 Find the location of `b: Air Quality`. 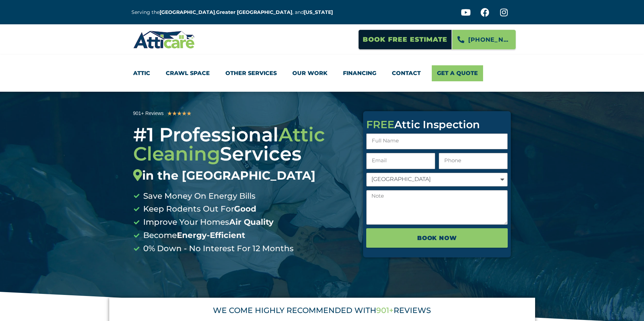

b: Air Quality is located at coordinates (251, 222).